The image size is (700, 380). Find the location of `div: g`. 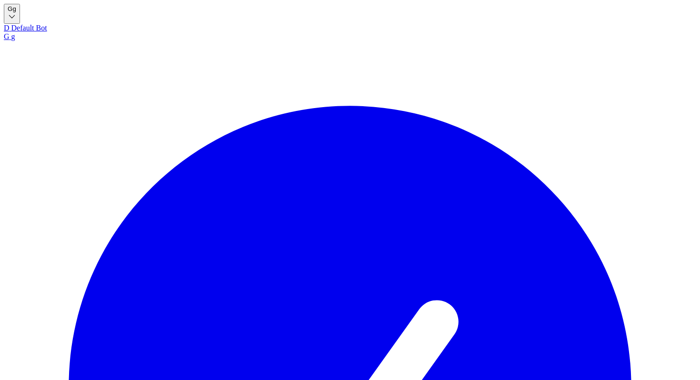

div: g is located at coordinates (350, 37).